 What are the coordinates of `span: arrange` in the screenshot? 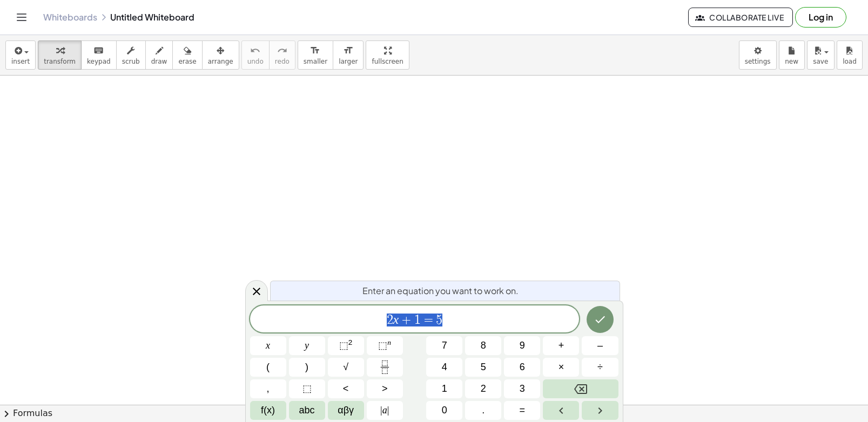 It's located at (221, 61).